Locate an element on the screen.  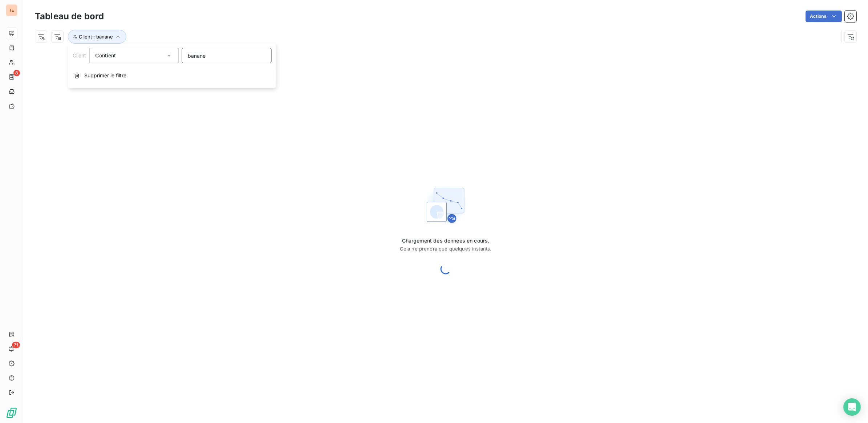
button: Actions is located at coordinates (824, 17).